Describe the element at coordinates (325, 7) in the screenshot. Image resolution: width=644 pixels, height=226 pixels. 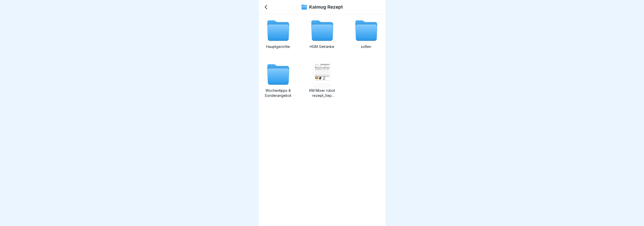
I see `p: Kaimug Rezept` at that location.